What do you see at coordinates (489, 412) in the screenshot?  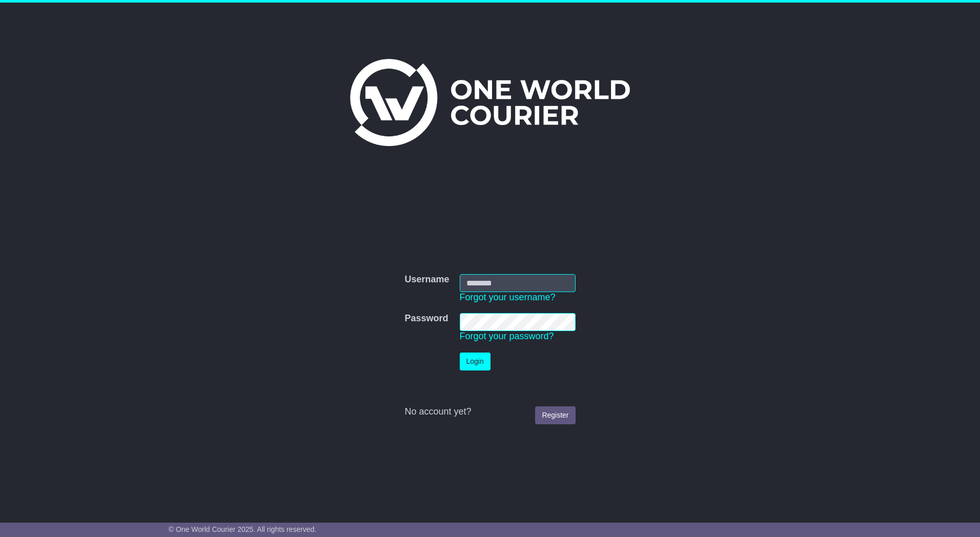 I see `div: No account yet?` at bounding box center [489, 412].